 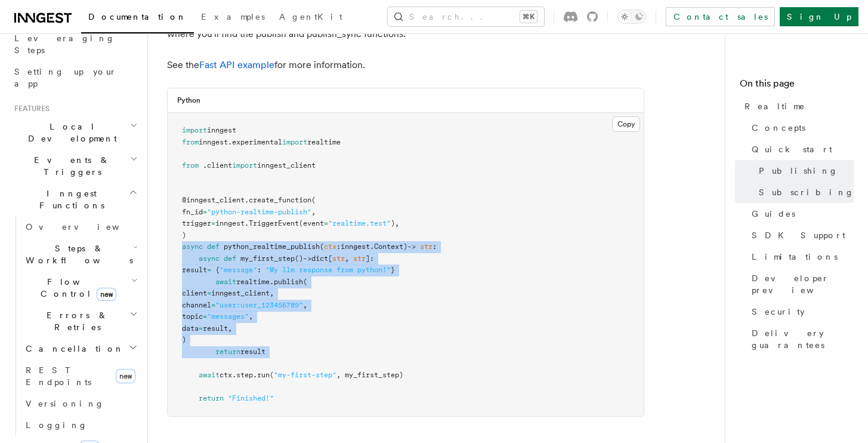 I want to click on a: Overview, so click(x=81, y=227).